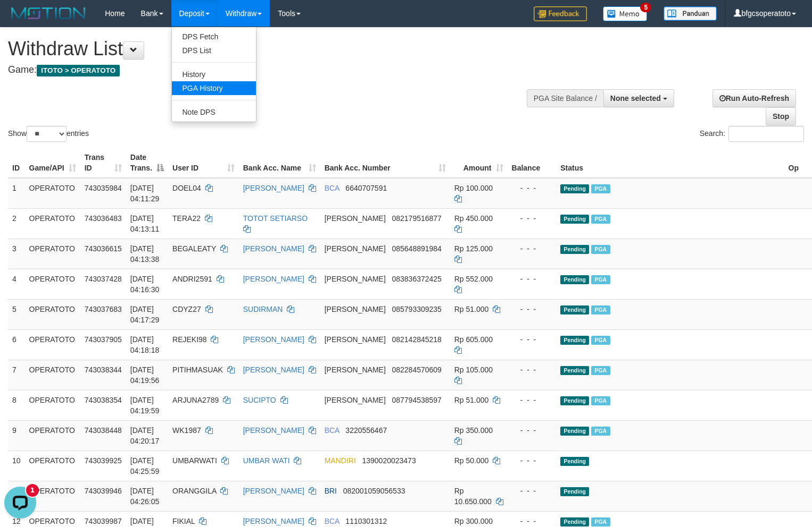 The height and width of the screenshot is (527, 812). I want to click on span: Rp 552.000, so click(473, 279).